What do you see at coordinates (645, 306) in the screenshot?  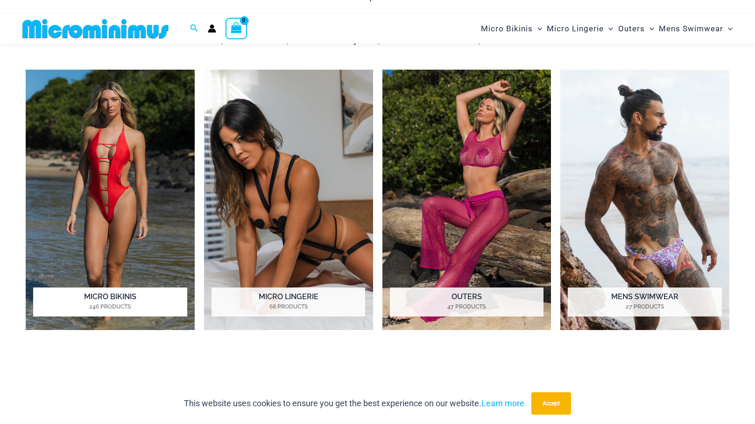 I see `mark: 27 Products` at bounding box center [645, 306].